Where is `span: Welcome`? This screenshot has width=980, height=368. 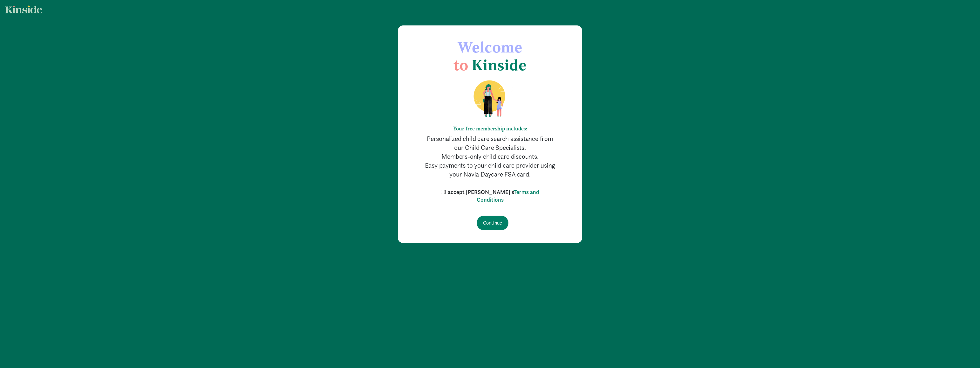 span: Welcome is located at coordinates (490, 47).